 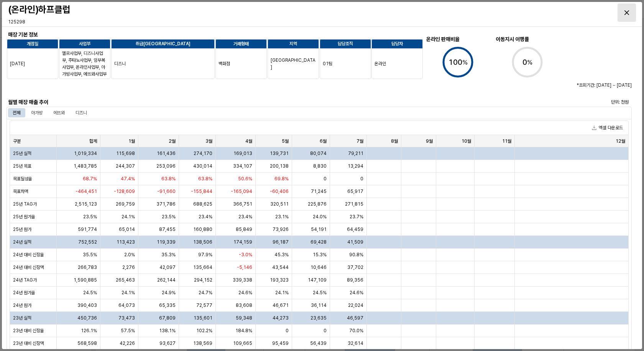 I want to click on span: 9월, so click(x=429, y=141).